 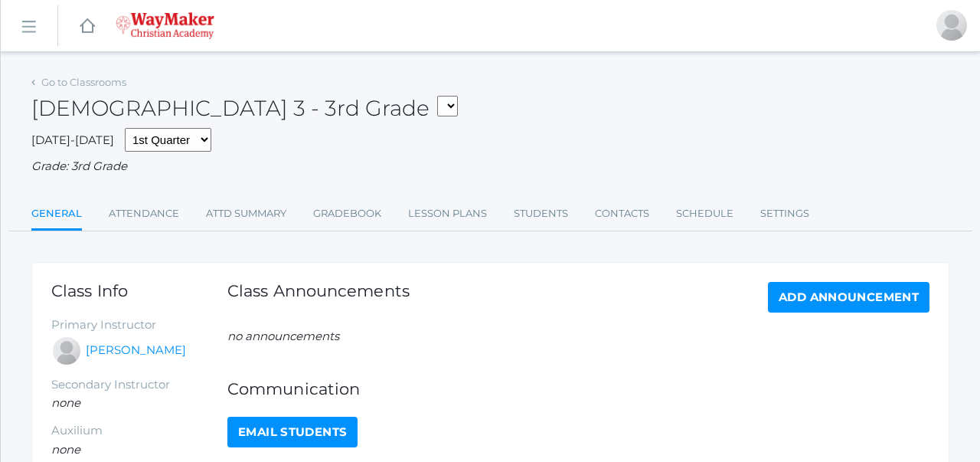 What do you see at coordinates (144, 213) in the screenshot?
I see `a: Attendance` at bounding box center [144, 213].